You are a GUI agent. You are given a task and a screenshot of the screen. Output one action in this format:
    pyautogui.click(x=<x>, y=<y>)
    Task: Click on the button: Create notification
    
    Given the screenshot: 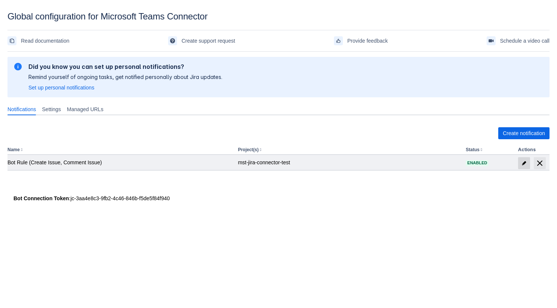 What is the action you would take?
    pyautogui.click(x=523, y=133)
    